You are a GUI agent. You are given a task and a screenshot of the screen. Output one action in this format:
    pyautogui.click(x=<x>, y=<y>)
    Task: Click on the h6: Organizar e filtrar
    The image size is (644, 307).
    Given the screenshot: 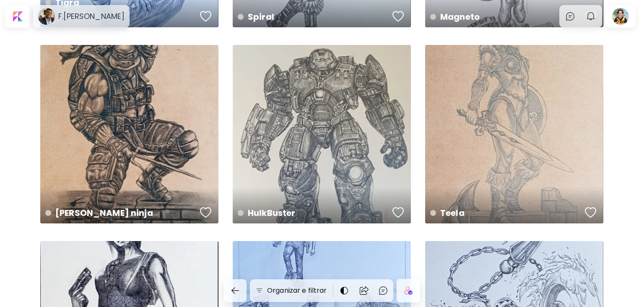 What is the action you would take?
    pyautogui.click(x=297, y=290)
    